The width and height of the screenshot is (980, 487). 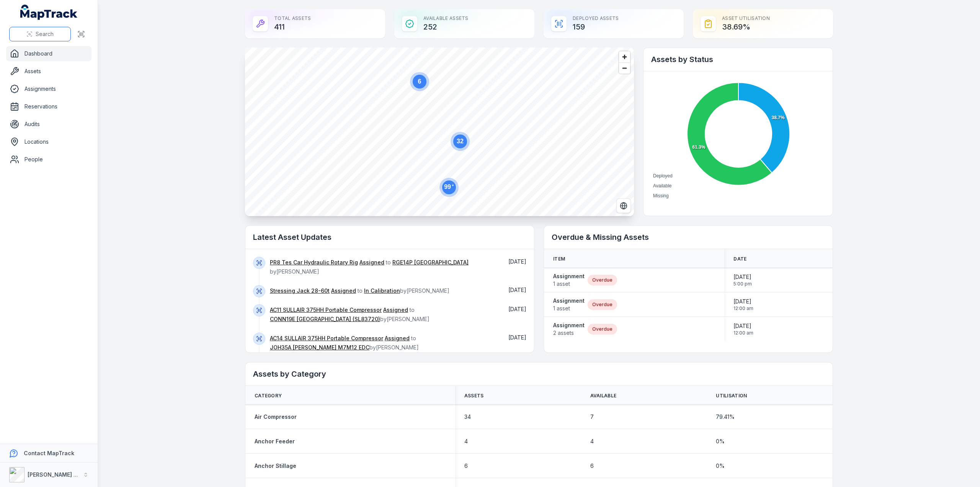 What do you see at coordinates (48, 54) in the screenshot?
I see `a: Dashboard` at bounding box center [48, 54].